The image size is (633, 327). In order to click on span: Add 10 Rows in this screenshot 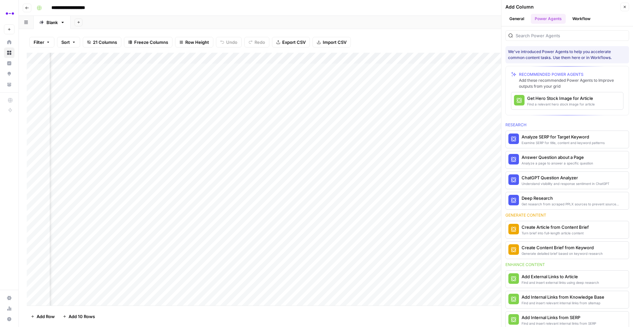, I will do `click(82, 316)`.